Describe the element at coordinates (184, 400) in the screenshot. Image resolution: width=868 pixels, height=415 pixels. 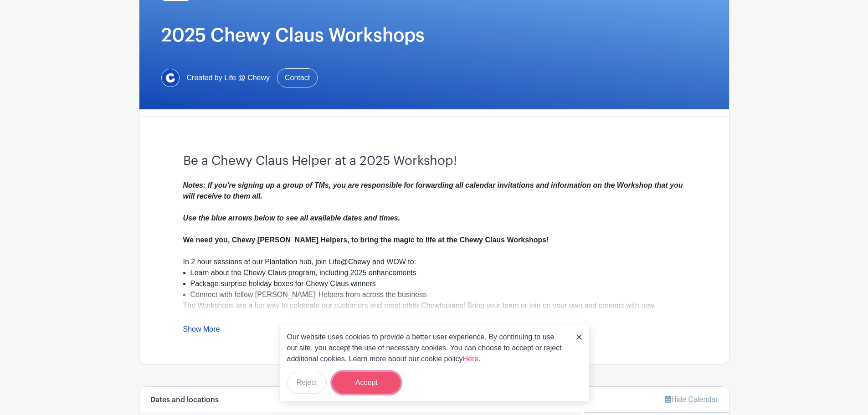
I see `h6: Dates and locations` at that location.